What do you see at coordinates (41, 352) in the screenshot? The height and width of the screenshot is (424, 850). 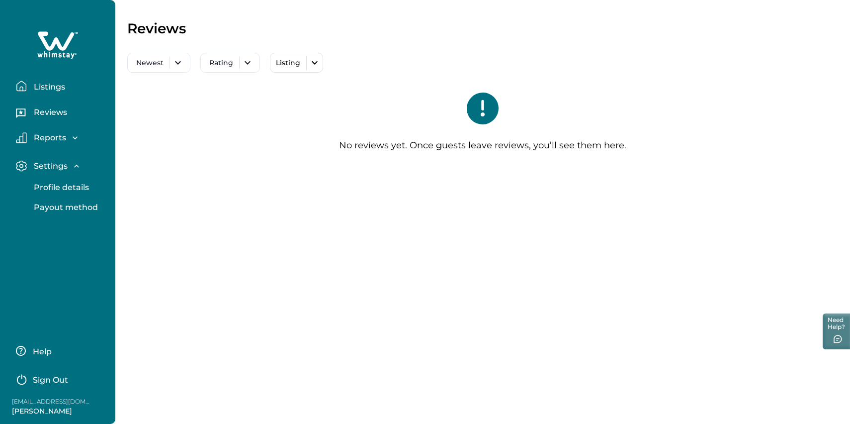 I see `p: Help` at bounding box center [41, 352].